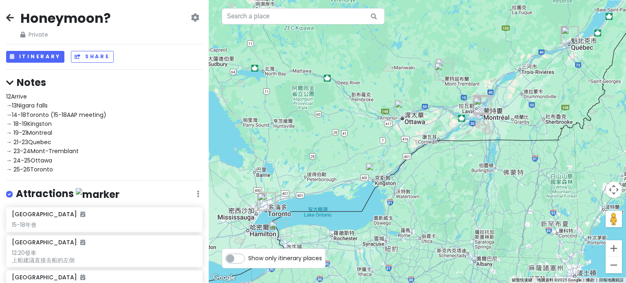 The height and width of the screenshot is (283, 626). Describe the element at coordinates (483, 105) in the screenshot. I see `div: Magasin Général` at that location.